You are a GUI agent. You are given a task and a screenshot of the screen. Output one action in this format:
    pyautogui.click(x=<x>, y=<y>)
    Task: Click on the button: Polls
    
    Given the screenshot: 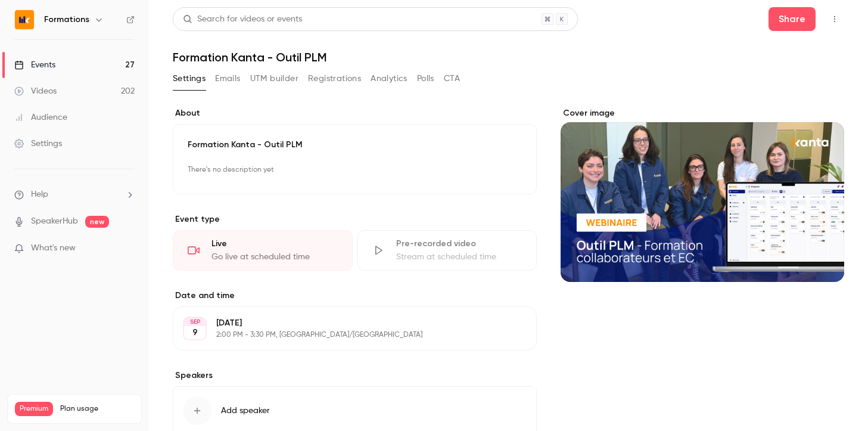 What is the action you would take?
    pyautogui.click(x=425, y=78)
    